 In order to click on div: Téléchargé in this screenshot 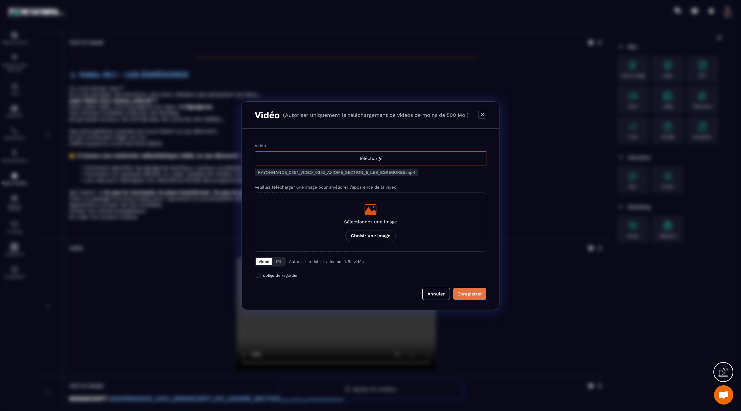, I will do `click(371, 158)`.